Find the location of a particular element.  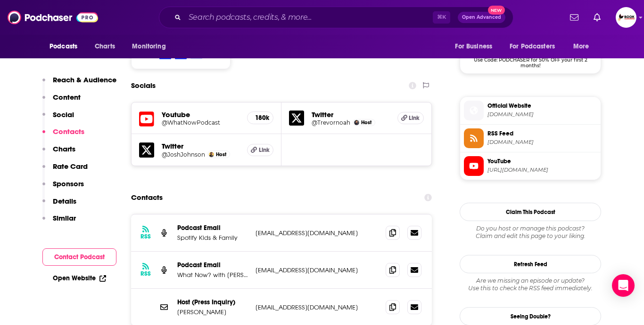

p: Charts is located at coordinates (64, 149).